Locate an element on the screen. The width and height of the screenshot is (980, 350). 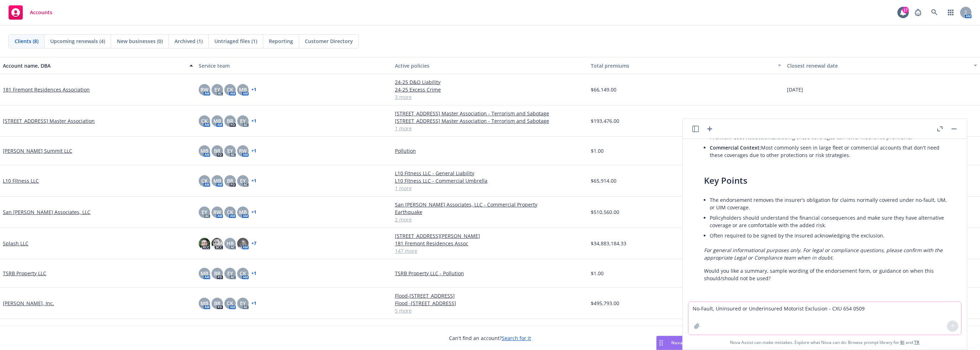
button: Nova Assist is located at coordinates (681, 343).